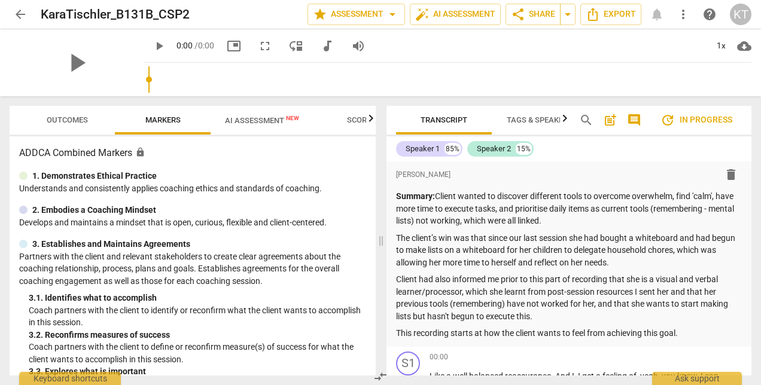 Image resolution: width=761 pixels, height=385 pixels. I want to click on div: 3. 1. Identifies what to accomplish, so click(197, 298).